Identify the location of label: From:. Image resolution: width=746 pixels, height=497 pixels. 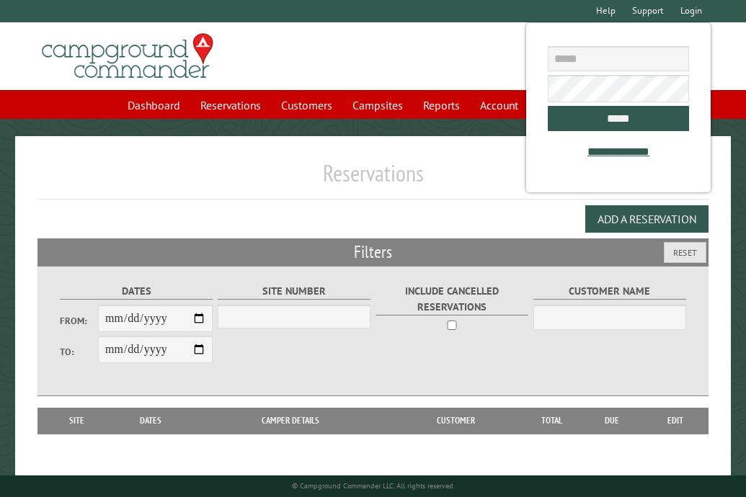
(79, 321).